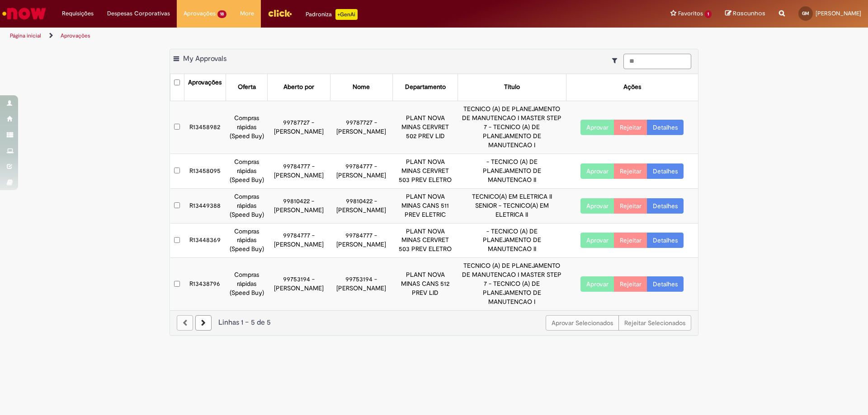 The image size is (868, 415). What do you see at coordinates (204, 87) in the screenshot?
I see `th: Aprovações` at bounding box center [204, 87].